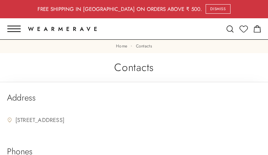 This screenshot has width=268, height=155. What do you see at coordinates (64, 29) in the screenshot?
I see `span: Wearmerave` at bounding box center [64, 29].